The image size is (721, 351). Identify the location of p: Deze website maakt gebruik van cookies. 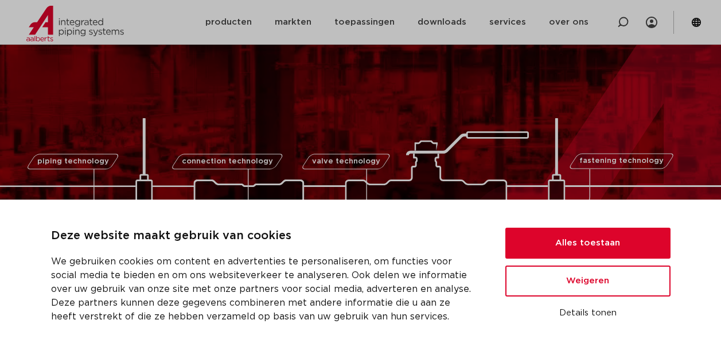
(264, 236).